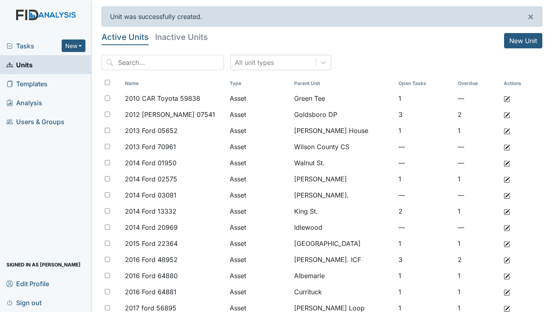 This screenshot has width=552, height=312. What do you see at coordinates (343, 211) in the screenshot?
I see `td: King St.` at bounding box center [343, 211].